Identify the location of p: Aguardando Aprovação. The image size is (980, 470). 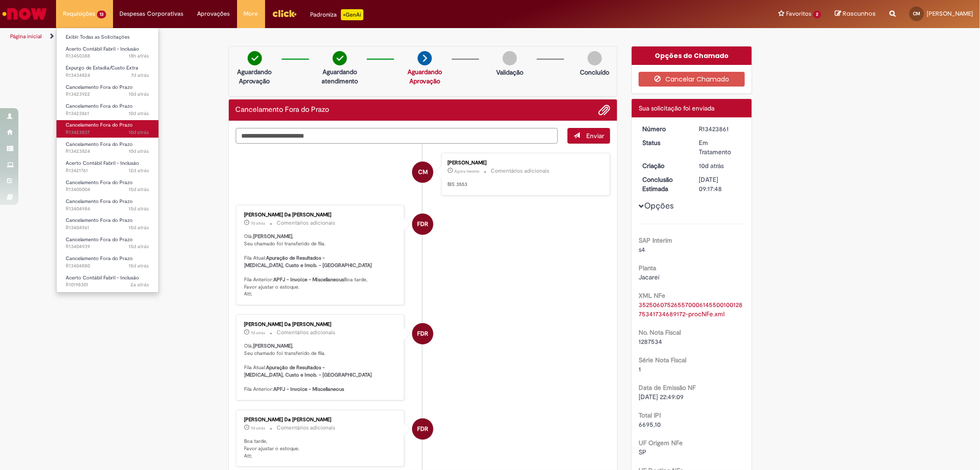
(254, 76).